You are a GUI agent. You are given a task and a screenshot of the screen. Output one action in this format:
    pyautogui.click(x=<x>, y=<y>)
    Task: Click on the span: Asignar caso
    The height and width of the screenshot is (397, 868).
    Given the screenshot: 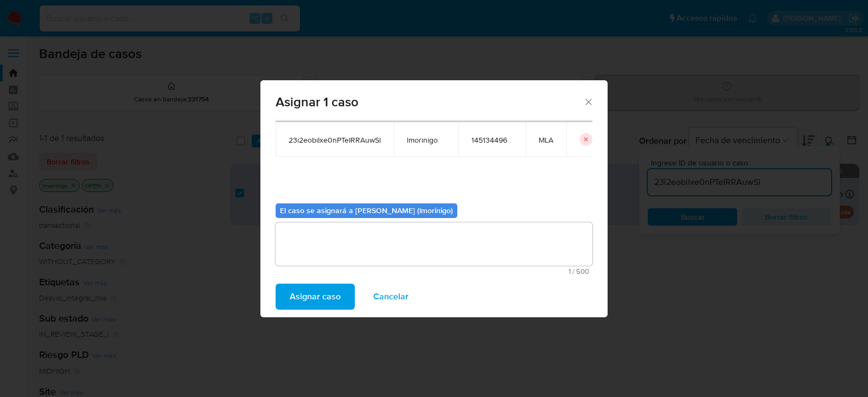 What is the action you would take?
    pyautogui.click(x=315, y=296)
    